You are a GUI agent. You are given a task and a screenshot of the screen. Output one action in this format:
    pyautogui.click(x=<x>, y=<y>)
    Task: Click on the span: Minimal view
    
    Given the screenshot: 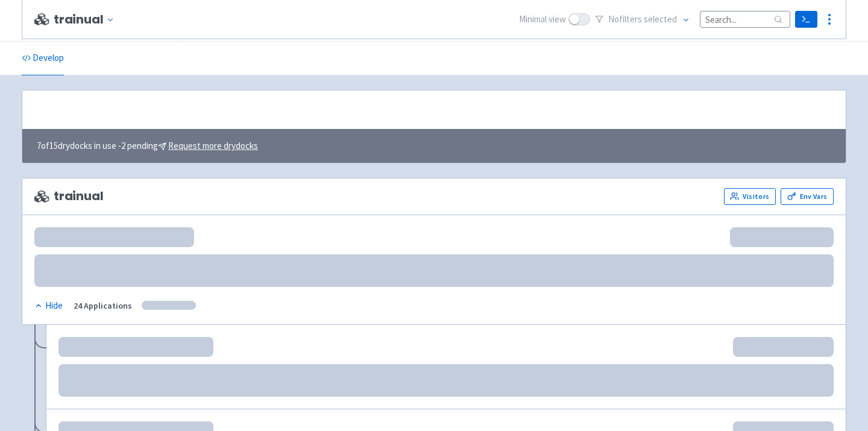 What is the action you would take?
    pyautogui.click(x=543, y=20)
    